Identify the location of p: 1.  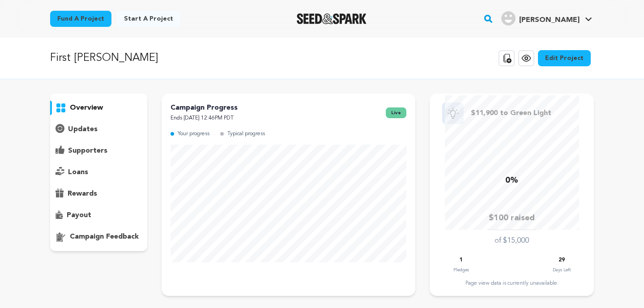
(461, 260).